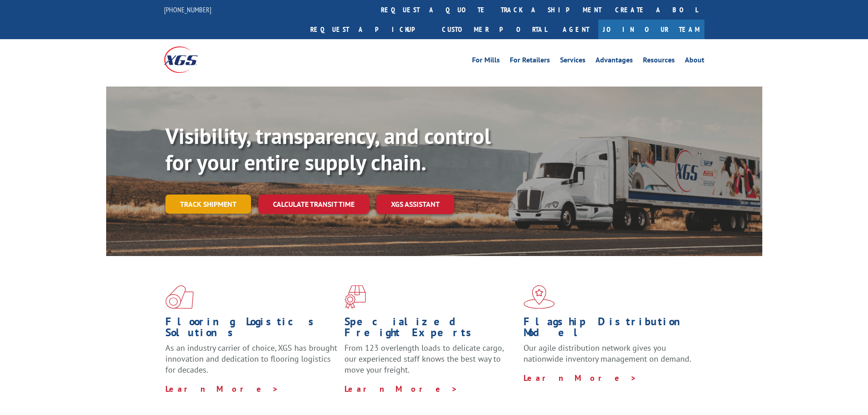  Describe the element at coordinates (252, 330) in the screenshot. I see `h1: Flooring Logistics Solutions` at that location.